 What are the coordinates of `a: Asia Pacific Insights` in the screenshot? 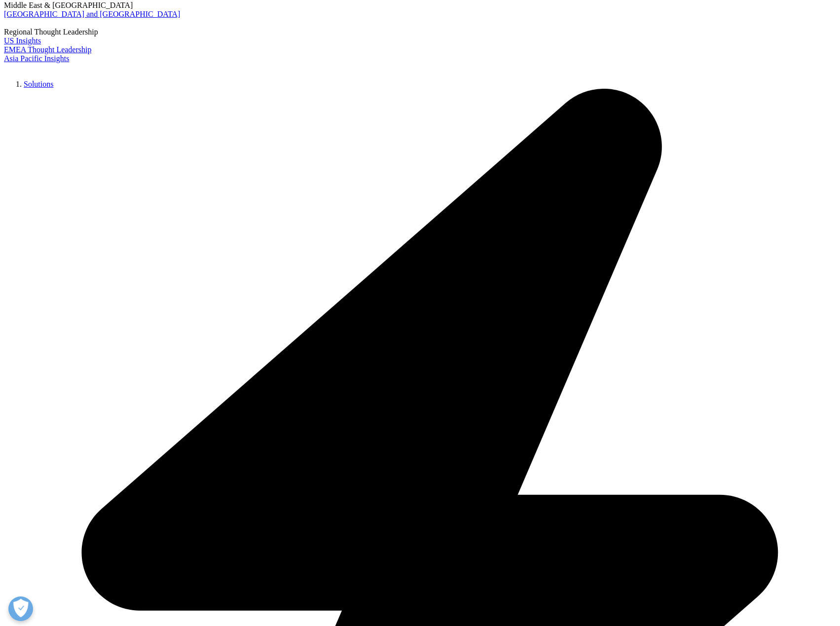 It's located at (36, 58).